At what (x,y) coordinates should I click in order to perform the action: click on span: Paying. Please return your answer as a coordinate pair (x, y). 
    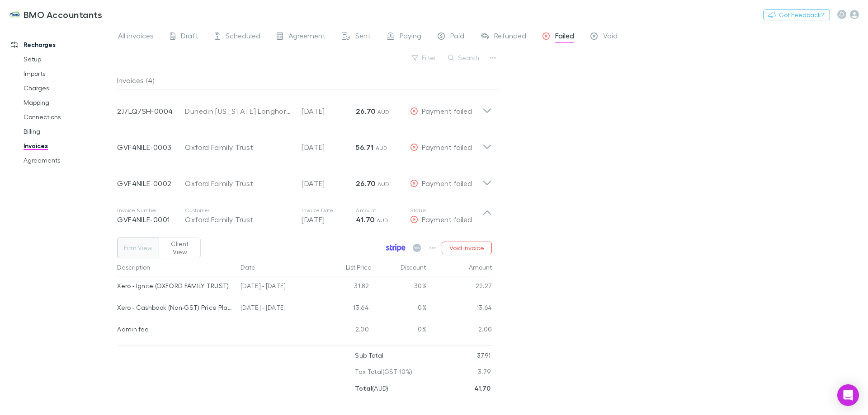
    Looking at the image, I should click on (411, 37).